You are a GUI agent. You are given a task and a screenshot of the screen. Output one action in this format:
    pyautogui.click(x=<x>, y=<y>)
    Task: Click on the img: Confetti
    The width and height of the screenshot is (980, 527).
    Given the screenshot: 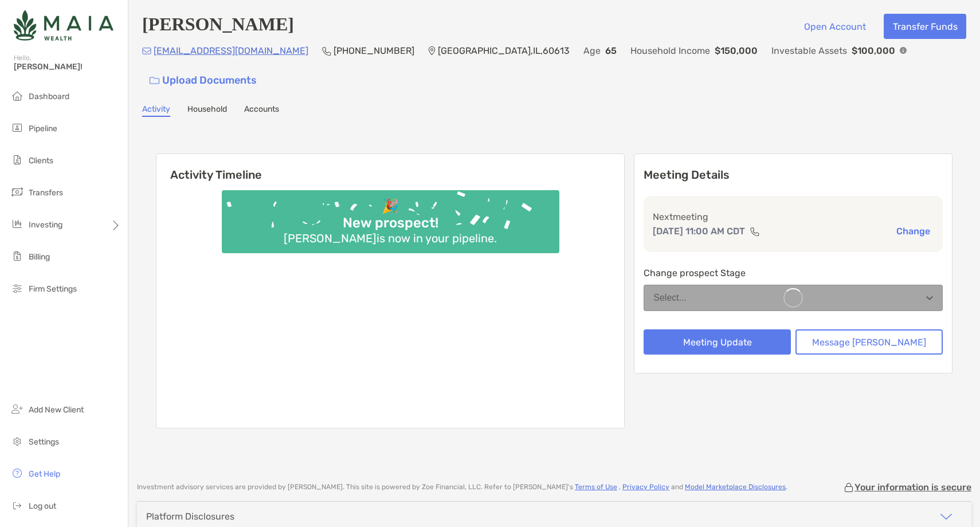 What is the action you would take?
    pyautogui.click(x=391, y=216)
    